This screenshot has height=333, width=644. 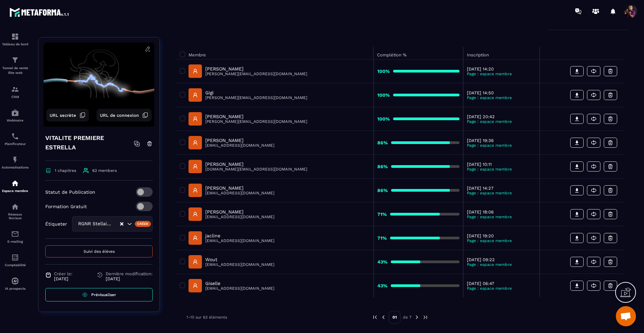 What do you see at coordinates (375, 317) in the screenshot?
I see `img: prev` at bounding box center [375, 317].